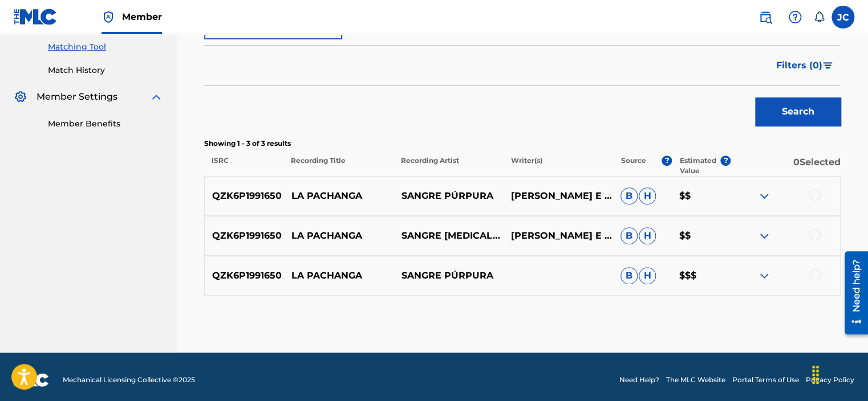  I want to click on a: Portal Terms of Use, so click(765, 380).